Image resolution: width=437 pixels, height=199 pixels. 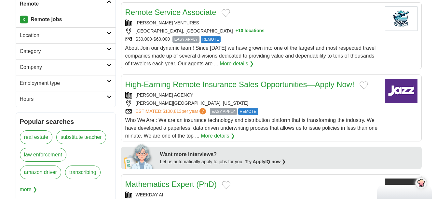 I want to click on span: Who We Are : We are an insurance technology and distribution platform that is transforming the in..., so click(x=252, y=128).